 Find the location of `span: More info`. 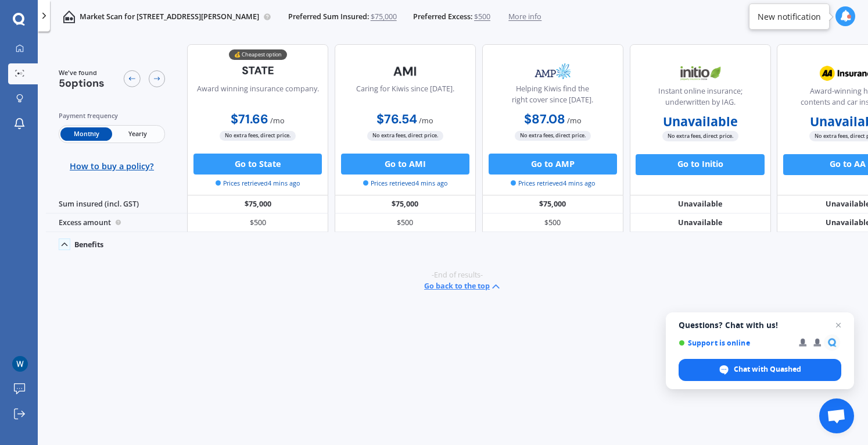

span: More info is located at coordinates (524, 17).